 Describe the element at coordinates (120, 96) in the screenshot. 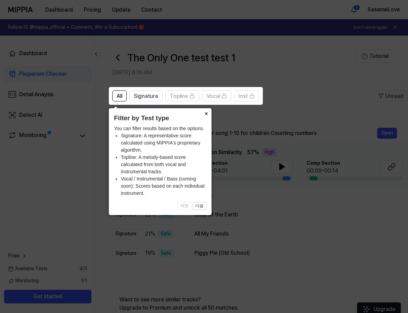

I see `span: All` at that location.